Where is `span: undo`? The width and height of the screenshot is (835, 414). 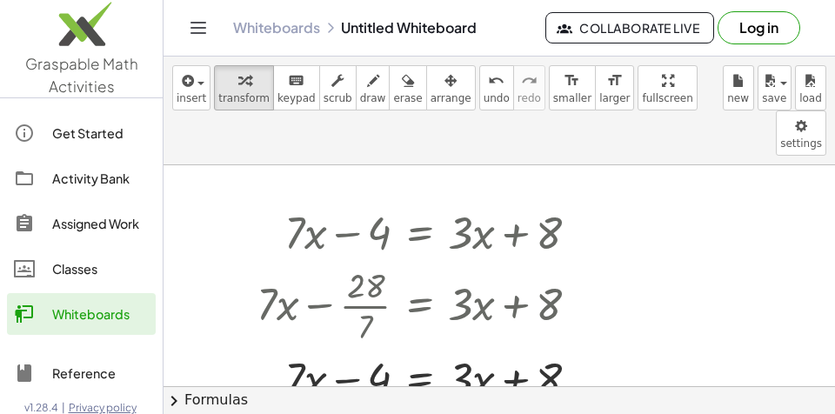
span: undo is located at coordinates (497, 98).